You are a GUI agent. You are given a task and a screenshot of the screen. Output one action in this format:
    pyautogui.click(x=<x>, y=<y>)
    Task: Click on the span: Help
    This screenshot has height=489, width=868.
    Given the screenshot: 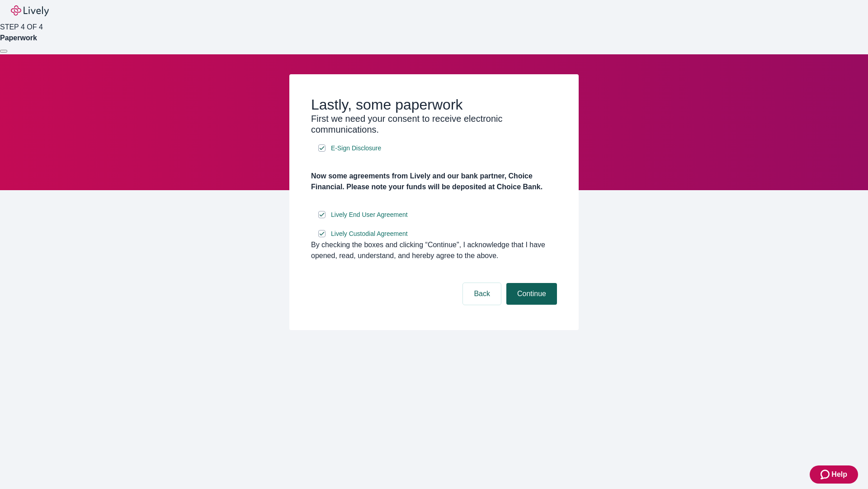 What is the action you would take?
    pyautogui.click(x=839, y=474)
    